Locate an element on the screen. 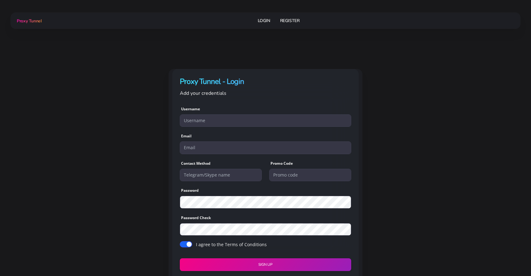  span: Proxy Tunnel is located at coordinates (29, 21).